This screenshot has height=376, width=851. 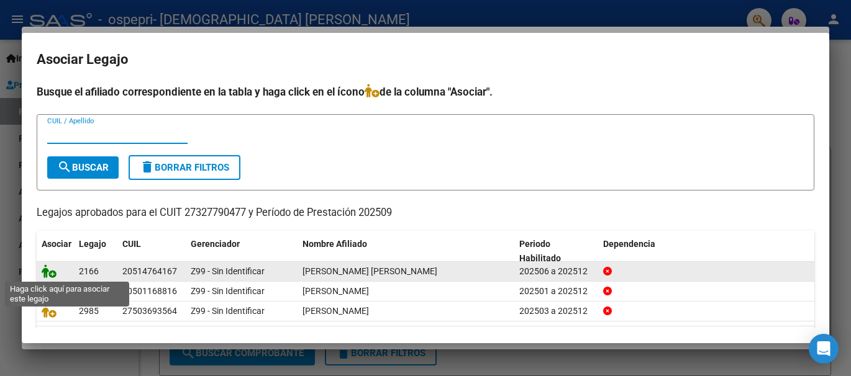 I want to click on div: 202503 a 202512, so click(x=556, y=311).